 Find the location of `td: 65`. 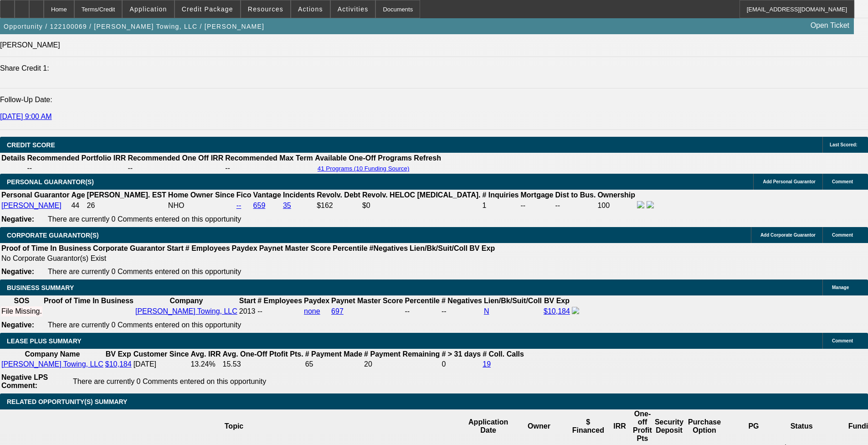

td: 65 is located at coordinates (334, 364).